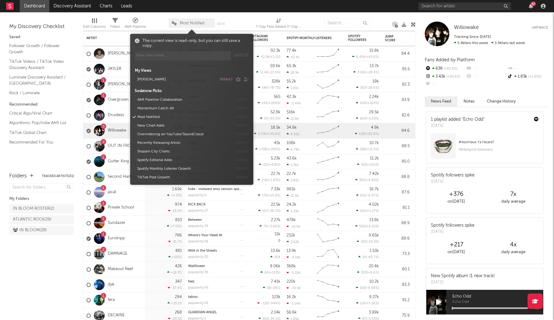 The height and width of the screenshot is (320, 554). What do you see at coordinates (374, 112) in the screenshot?
I see `div: 29.5k` at bounding box center [374, 112].